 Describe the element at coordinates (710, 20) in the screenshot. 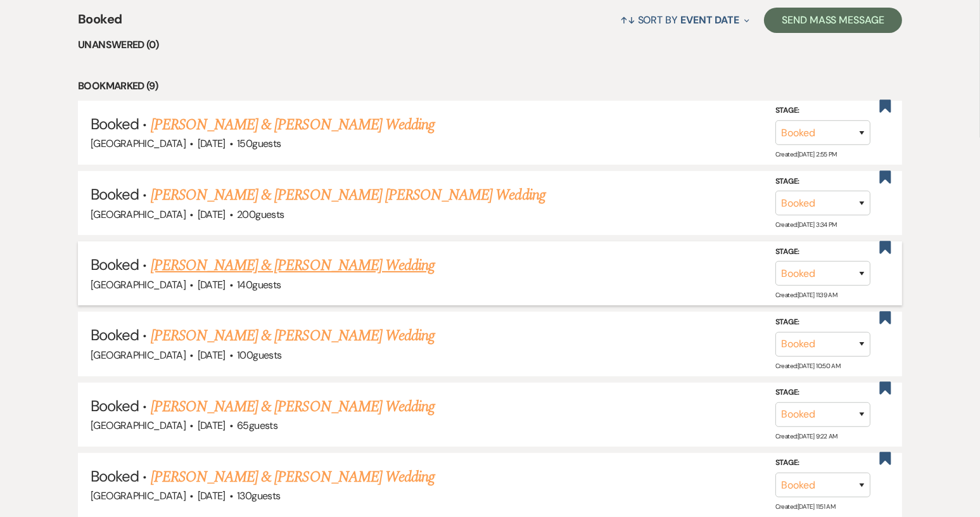

I see `span: Event Date` at that location.